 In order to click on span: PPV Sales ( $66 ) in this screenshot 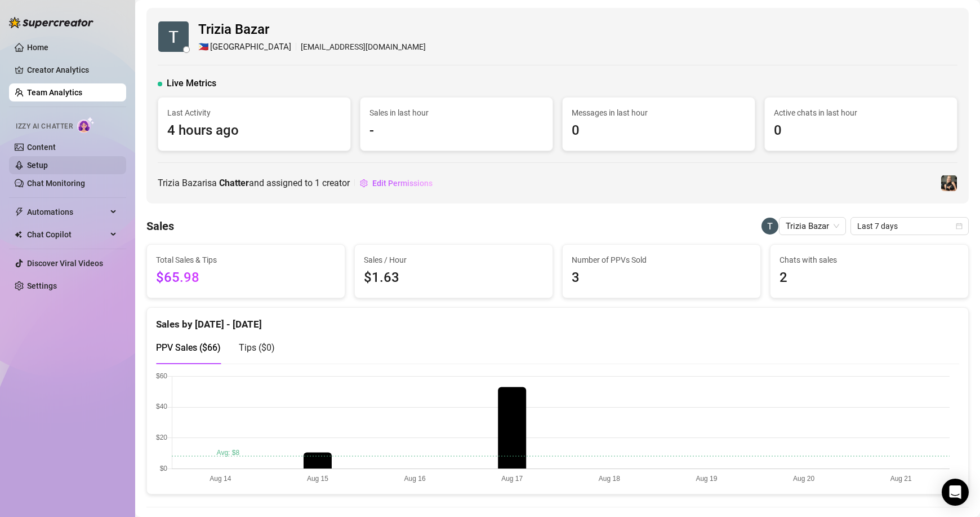, I will do `click(188, 347)`.